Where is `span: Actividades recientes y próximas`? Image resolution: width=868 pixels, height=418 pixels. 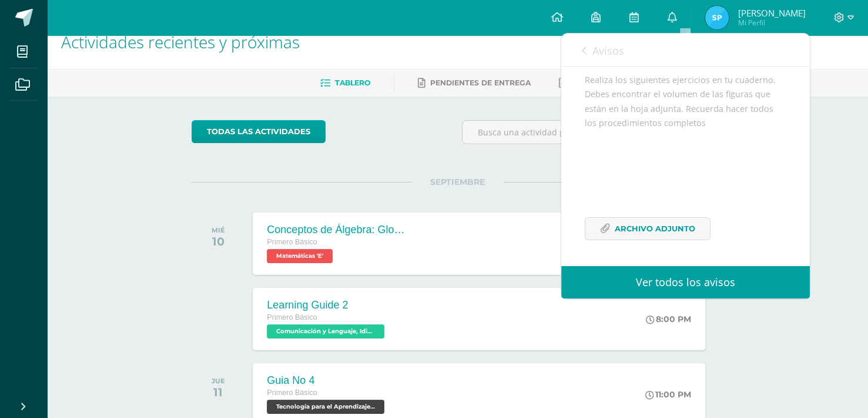
span: Actividades recientes y próximas is located at coordinates (180, 41).